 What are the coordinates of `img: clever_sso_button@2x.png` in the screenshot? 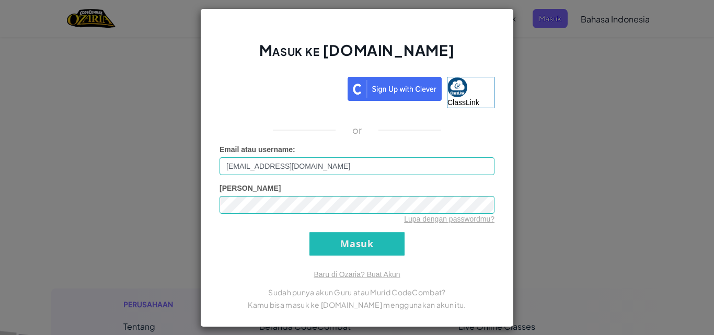 It's located at (395, 89).